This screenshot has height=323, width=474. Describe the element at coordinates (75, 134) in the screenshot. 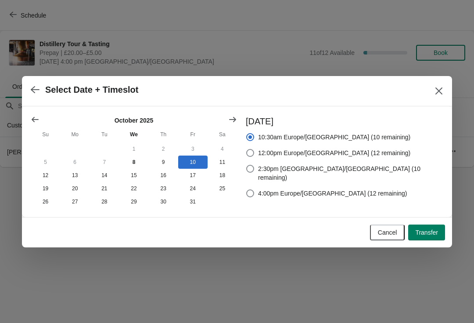

I see `th: Monday` at that location.